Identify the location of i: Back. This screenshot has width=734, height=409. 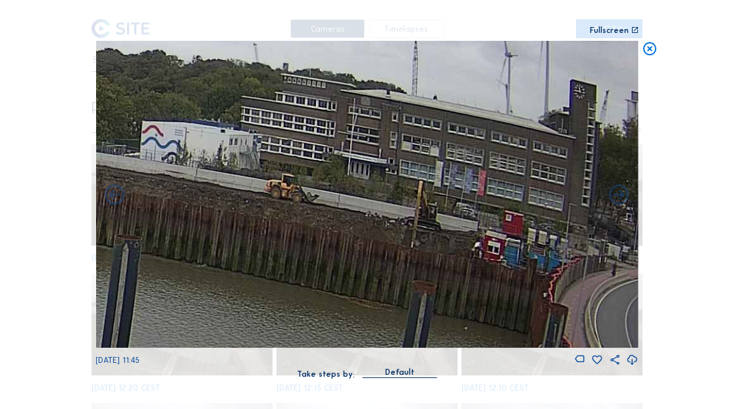
(619, 196).